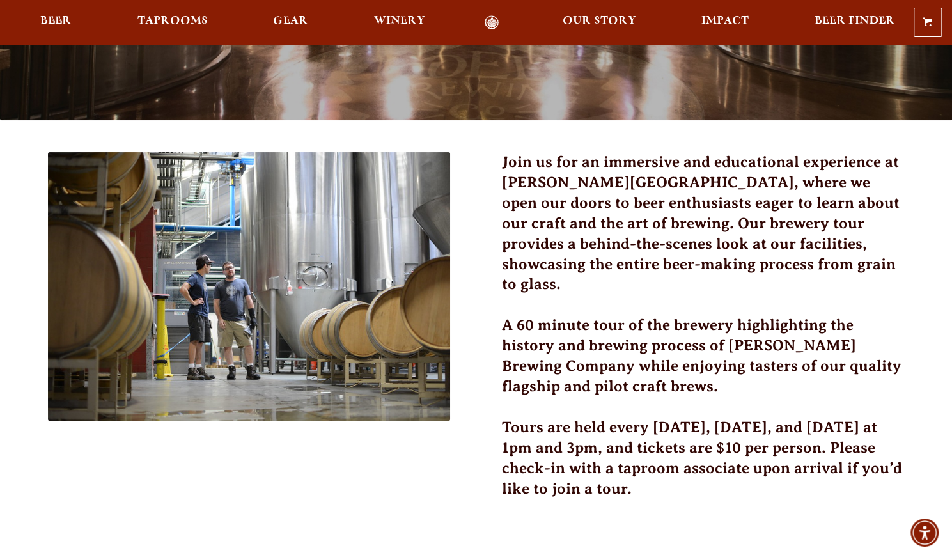  I want to click on span: Taprooms, so click(173, 21).